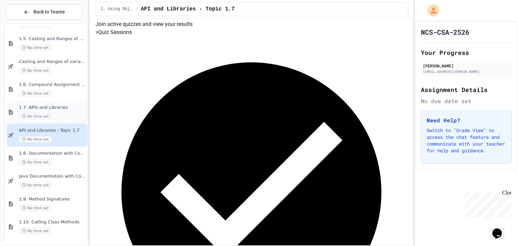 This screenshot has height=246, width=518. I want to click on p: Switch to "Grade View" to access the chat feature and communicate with your teacher for help and ..., so click(466, 141).